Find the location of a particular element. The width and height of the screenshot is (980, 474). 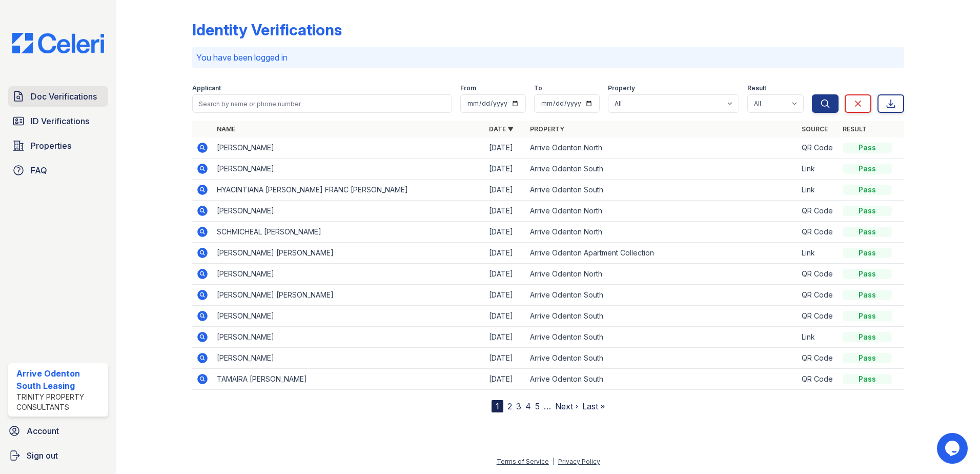

p: You have been logged in is located at coordinates (548, 58).